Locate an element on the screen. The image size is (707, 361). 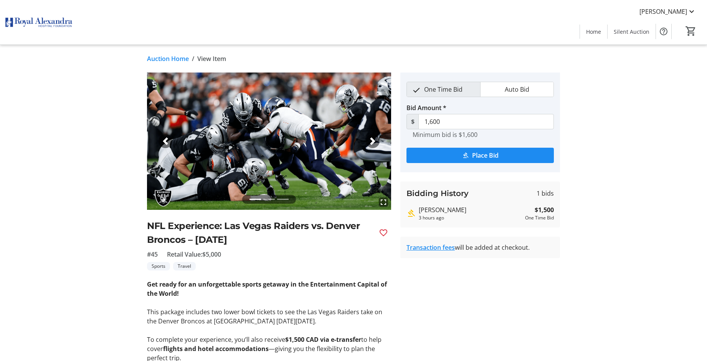
a: Auction Home is located at coordinates (168, 59).